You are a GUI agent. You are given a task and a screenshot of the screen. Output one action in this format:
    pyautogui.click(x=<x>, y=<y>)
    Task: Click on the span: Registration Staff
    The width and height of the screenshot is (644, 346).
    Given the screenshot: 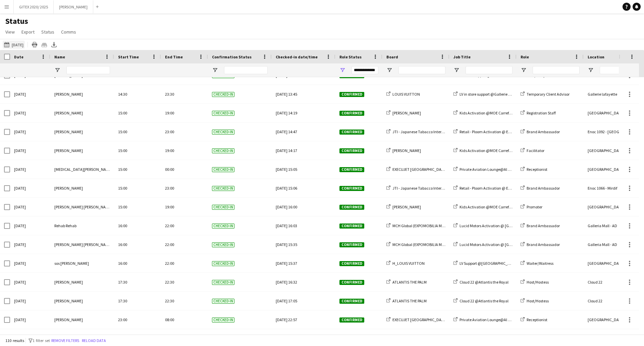 What is the action you would take?
    pyautogui.click(x=541, y=113)
    